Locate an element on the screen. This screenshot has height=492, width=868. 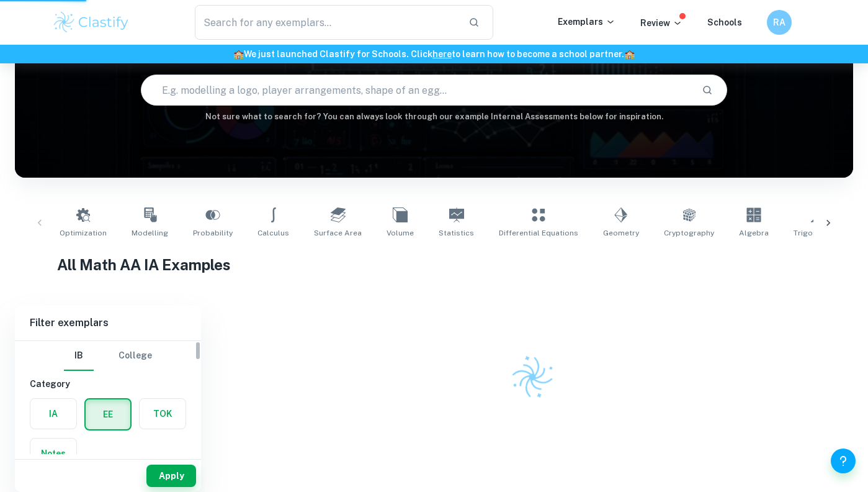
button: EE is located at coordinates (108, 414).